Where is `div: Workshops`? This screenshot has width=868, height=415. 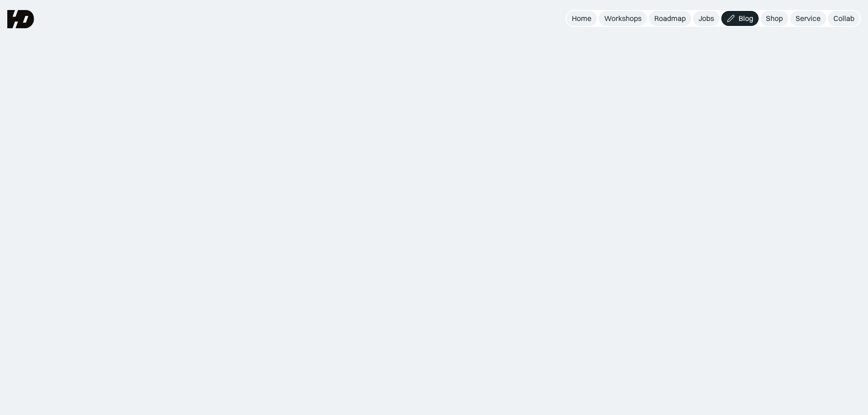
div: Workshops is located at coordinates (623, 18).